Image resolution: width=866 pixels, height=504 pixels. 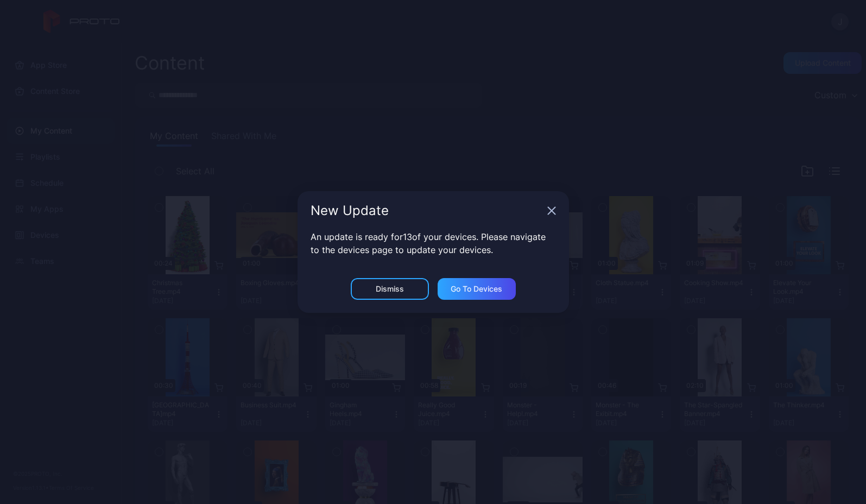 I want to click on button: Dismiss, so click(x=390, y=289).